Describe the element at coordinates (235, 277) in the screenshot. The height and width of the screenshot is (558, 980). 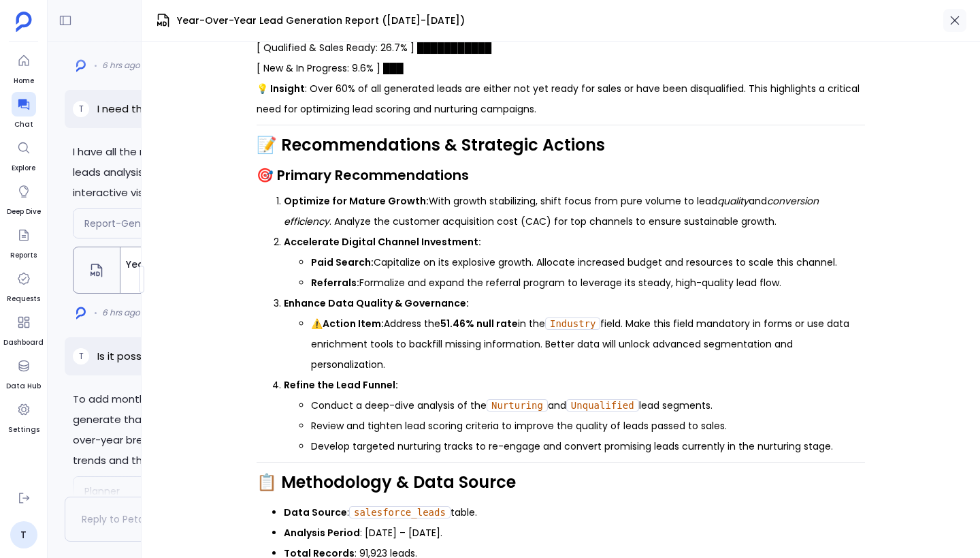
I see `span: Click to open interactive artifact` at that location.